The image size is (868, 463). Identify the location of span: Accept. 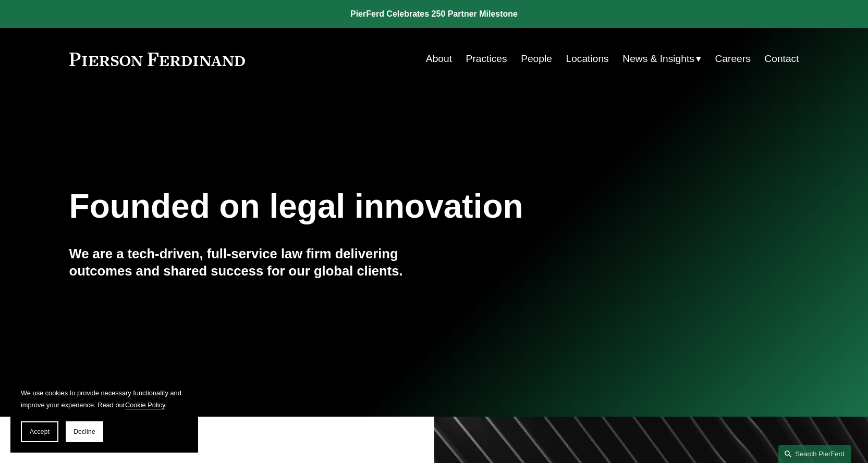
(39, 432).